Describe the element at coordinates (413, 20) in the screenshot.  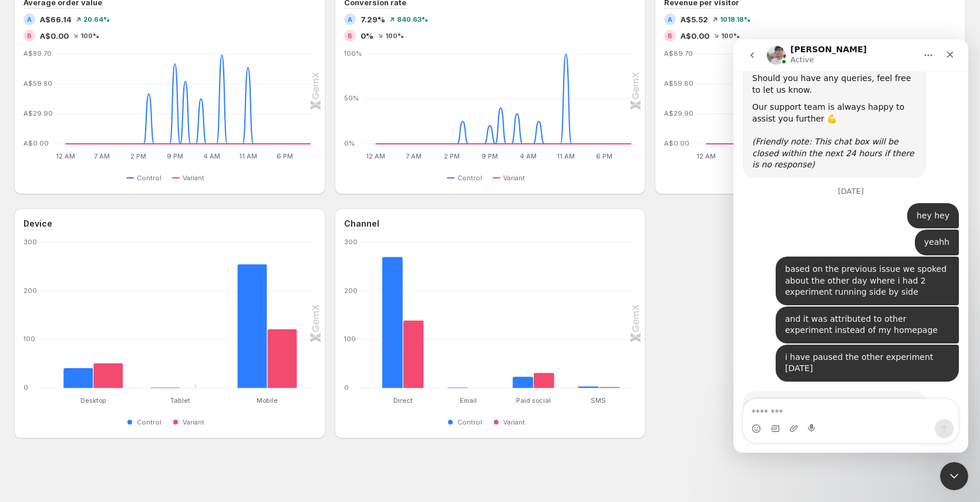
I see `span: 840.63 %` at that location.